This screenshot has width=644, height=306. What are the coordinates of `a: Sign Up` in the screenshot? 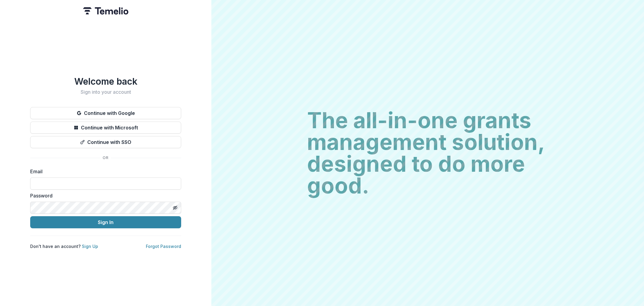 It's located at (90, 246).